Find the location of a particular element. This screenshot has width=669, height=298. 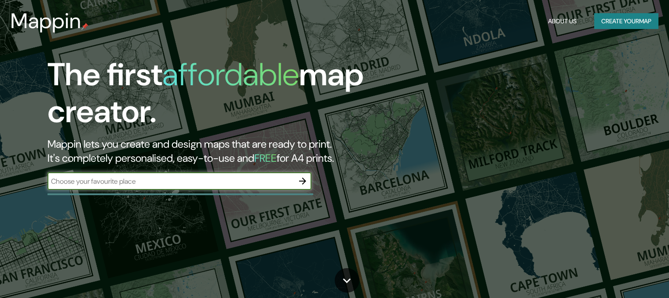

button: Create yourmap is located at coordinates (626, 21).